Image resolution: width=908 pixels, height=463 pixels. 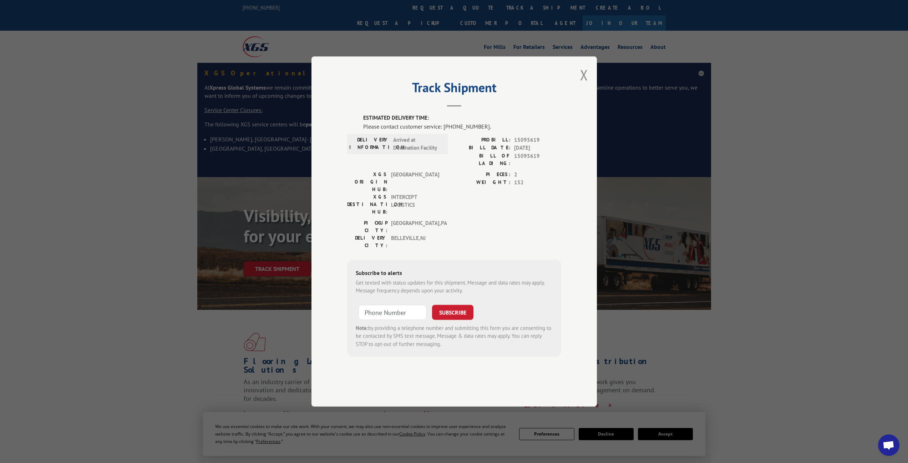 I want to click on span: 152, so click(x=538, y=182).